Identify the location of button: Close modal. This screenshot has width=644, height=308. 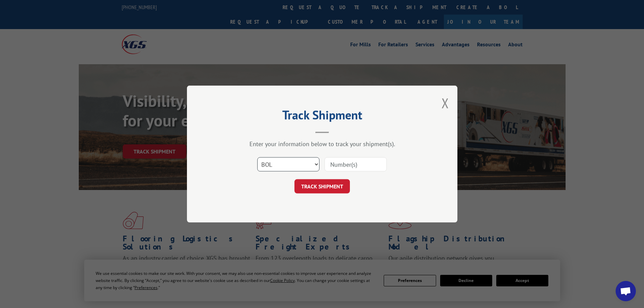
(445, 103).